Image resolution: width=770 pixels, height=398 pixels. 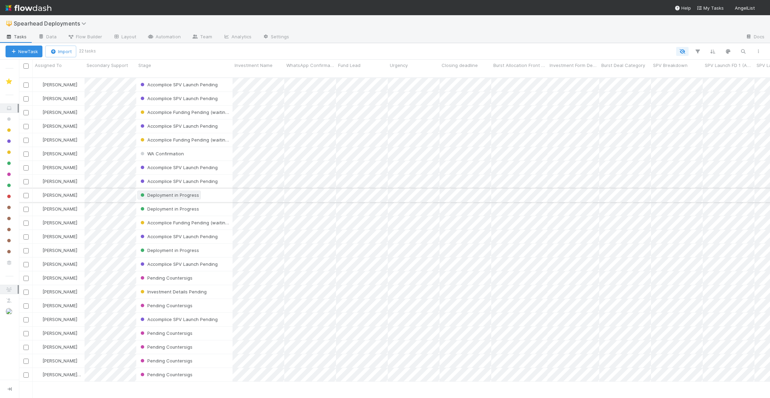 What do you see at coordinates (755, 37) in the screenshot?
I see `a: Docs` at bounding box center [755, 37].